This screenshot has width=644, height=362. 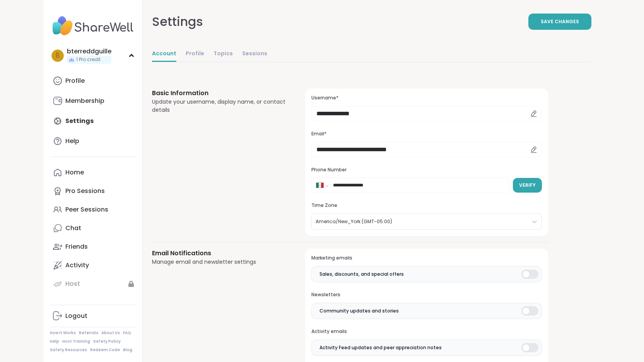 I want to click on h3: Activity emails, so click(x=426, y=331).